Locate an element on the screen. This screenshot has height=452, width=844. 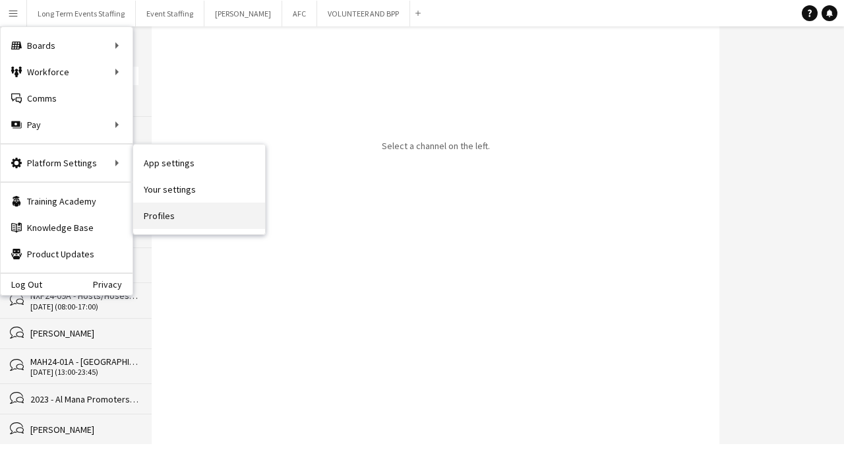
a: App settings is located at coordinates (199, 163).